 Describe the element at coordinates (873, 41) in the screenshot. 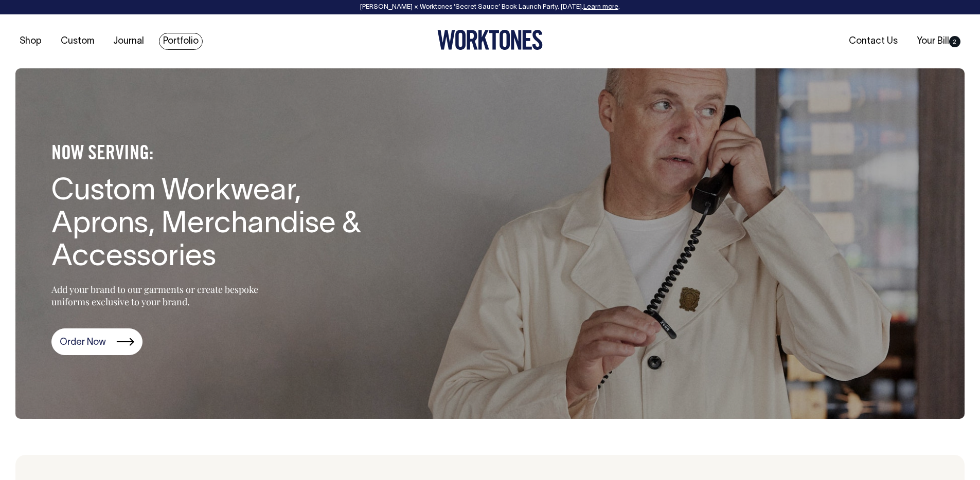

I see `a: Contact Us` at that location.